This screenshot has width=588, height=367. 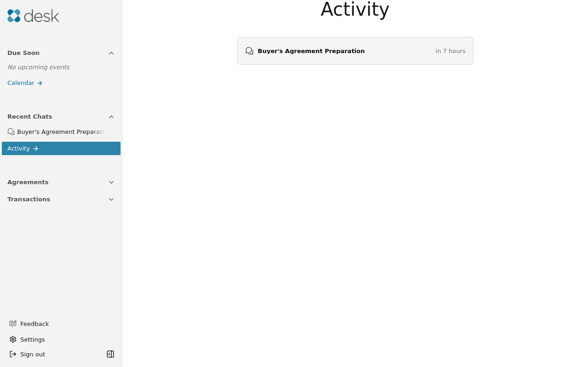 I want to click on a: Buyer's Agreement Preparation, so click(x=60, y=131).